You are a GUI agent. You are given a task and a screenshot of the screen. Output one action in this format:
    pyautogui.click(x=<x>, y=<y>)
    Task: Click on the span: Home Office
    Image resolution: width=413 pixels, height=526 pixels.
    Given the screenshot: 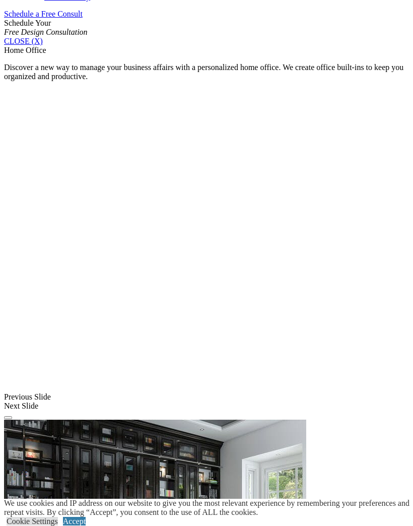 What is the action you would take?
    pyautogui.click(x=25, y=50)
    